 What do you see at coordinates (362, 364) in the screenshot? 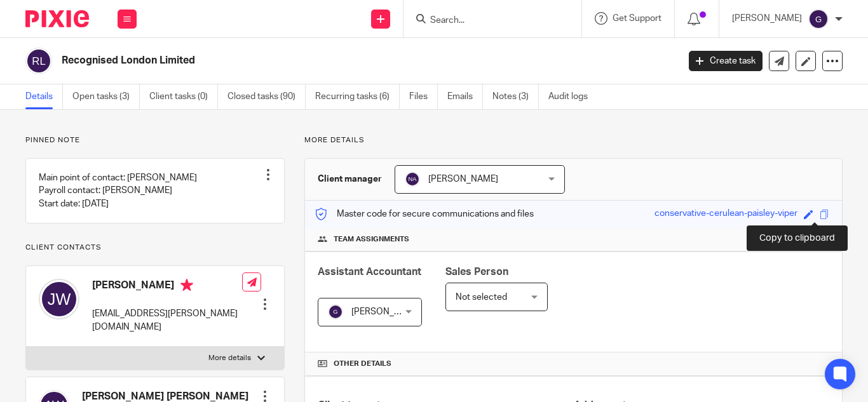
I see `span: Other details` at bounding box center [362, 364].